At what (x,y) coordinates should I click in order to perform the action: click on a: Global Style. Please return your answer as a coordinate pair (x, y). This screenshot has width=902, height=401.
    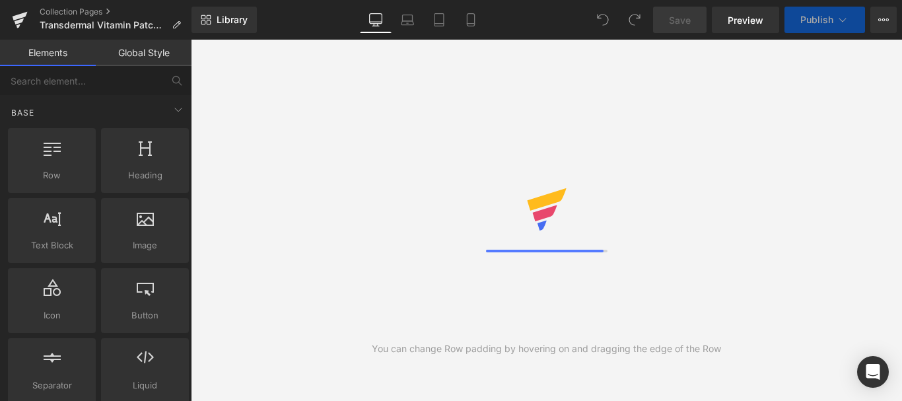
    Looking at the image, I should click on (143, 53).